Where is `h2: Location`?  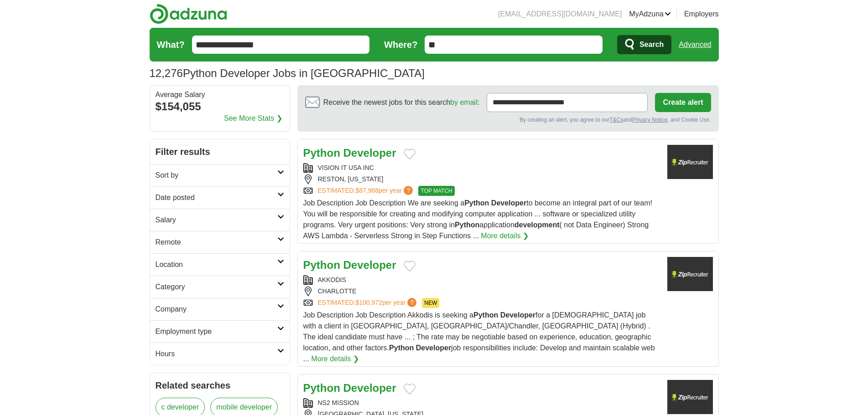
h2: Location is located at coordinates (216, 265).